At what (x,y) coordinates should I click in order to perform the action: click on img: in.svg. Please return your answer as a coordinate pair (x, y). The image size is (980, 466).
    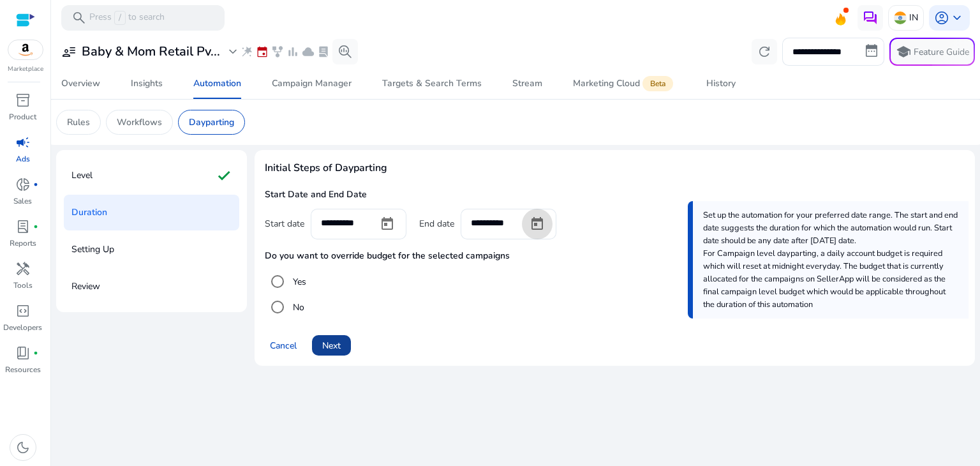
    Looking at the image, I should click on (900, 18).